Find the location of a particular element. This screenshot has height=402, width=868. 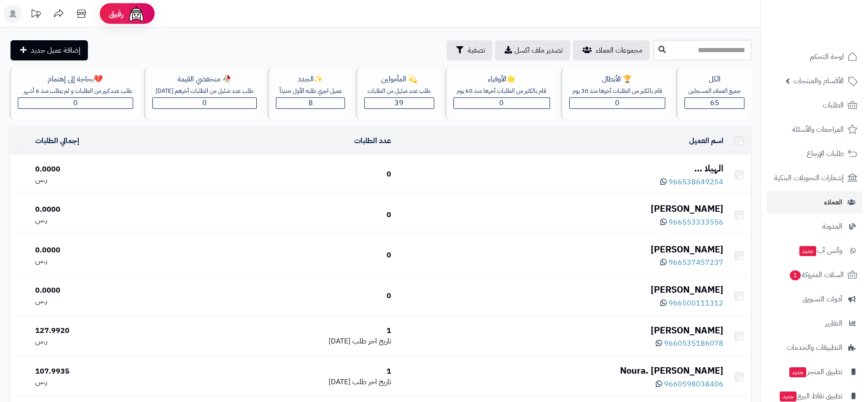

a: لوحة التحكم is located at coordinates (814, 57).